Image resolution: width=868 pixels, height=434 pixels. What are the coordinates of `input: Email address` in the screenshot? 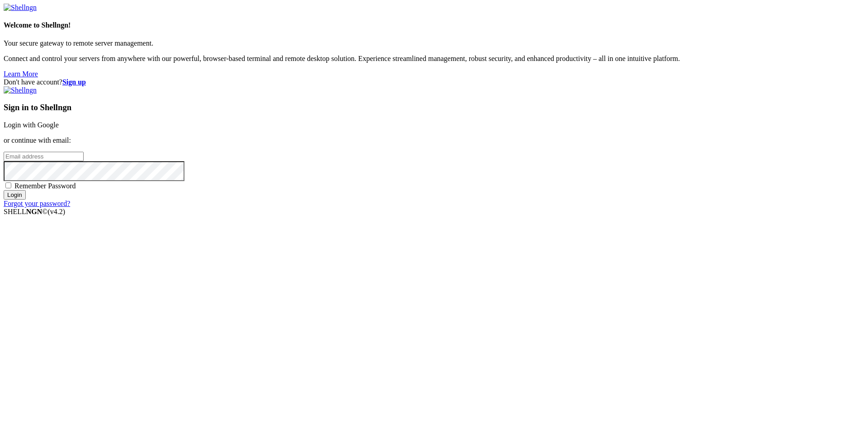 It's located at (43, 156).